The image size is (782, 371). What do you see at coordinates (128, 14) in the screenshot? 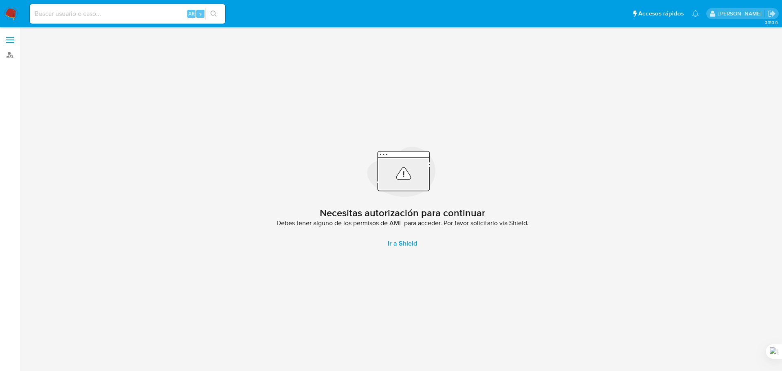
I see `input: Buscar usuario o caso...` at bounding box center [128, 14].